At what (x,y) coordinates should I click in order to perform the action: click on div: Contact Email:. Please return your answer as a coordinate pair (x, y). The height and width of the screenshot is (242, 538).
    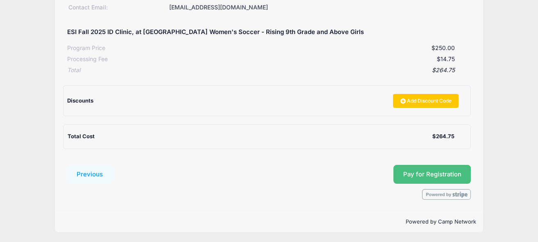
    Looking at the image, I should click on (118, 7).